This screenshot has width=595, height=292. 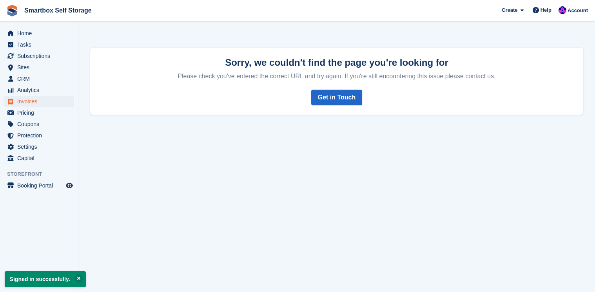 I want to click on span: Settings, so click(x=41, y=147).